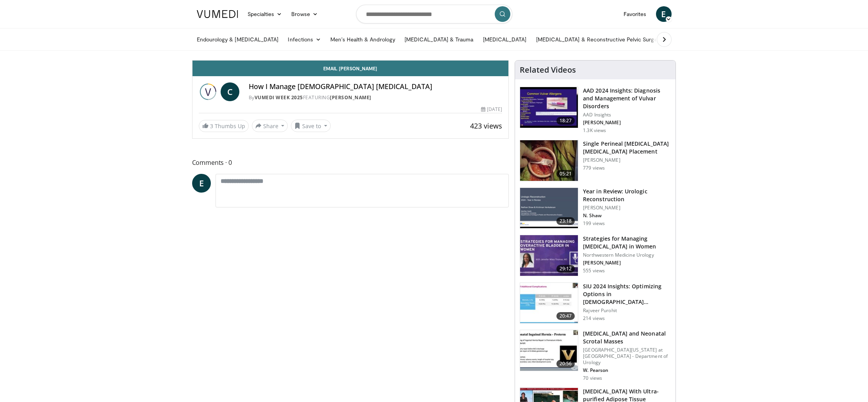 The image size is (868, 402). Describe the element at coordinates (350, 162) in the screenshot. I see `span: Comments 0` at that location.